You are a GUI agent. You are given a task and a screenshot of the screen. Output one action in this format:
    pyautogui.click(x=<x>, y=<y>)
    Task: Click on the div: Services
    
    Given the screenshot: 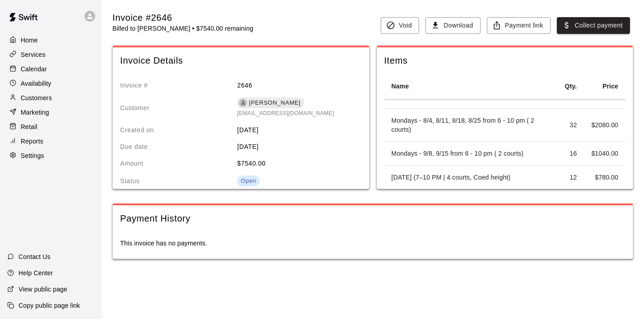 What is the action you would take?
    pyautogui.click(x=51, y=54)
    